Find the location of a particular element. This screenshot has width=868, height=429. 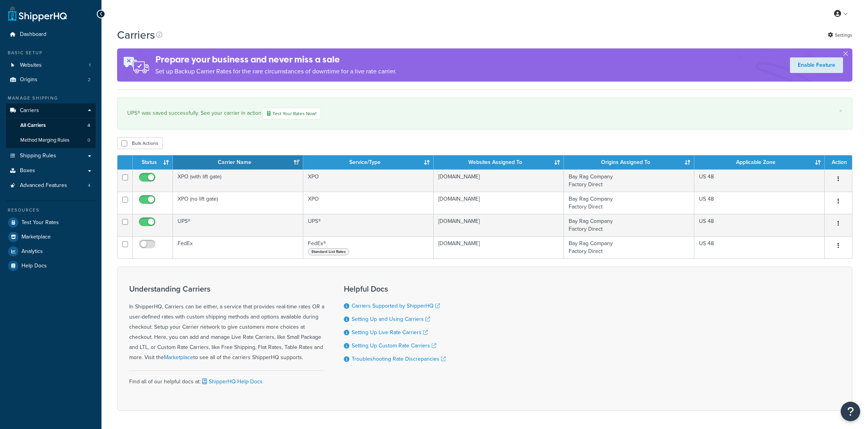

span: Standard List Rates is located at coordinates (329, 252).